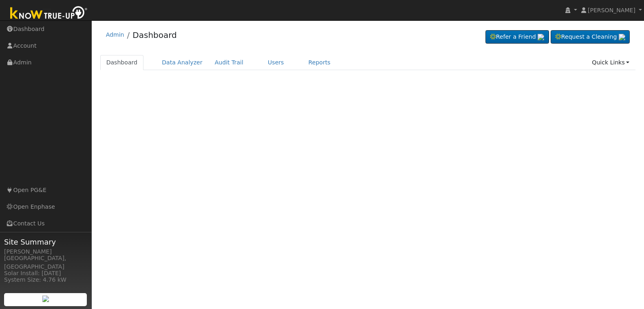 The width and height of the screenshot is (644, 309). Describe the element at coordinates (591, 37) in the screenshot. I see `a: Request a Cleaning` at that location.